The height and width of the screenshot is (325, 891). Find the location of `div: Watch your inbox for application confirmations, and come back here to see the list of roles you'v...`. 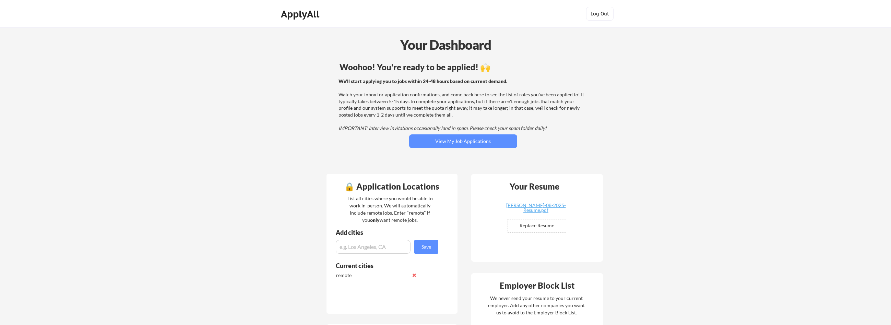

div: Watch your inbox for application confirmations, and come back here to see the list of roles you'v... is located at coordinates (462, 105).